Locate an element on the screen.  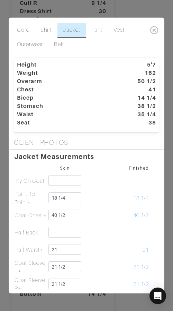
dt: Waist is located at coordinates (61, 115).